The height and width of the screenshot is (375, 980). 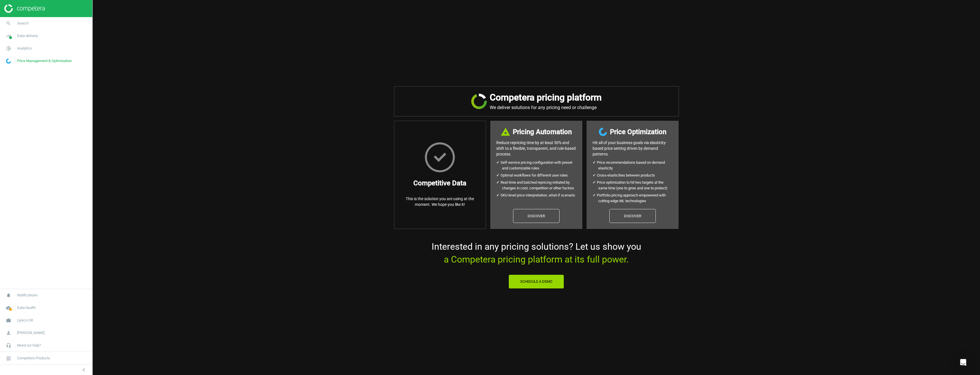 What do you see at coordinates (539, 185) in the screenshot?
I see `li: Real-time and batched repricing initiated by changes in cost, competition or other factors` at bounding box center [539, 185].